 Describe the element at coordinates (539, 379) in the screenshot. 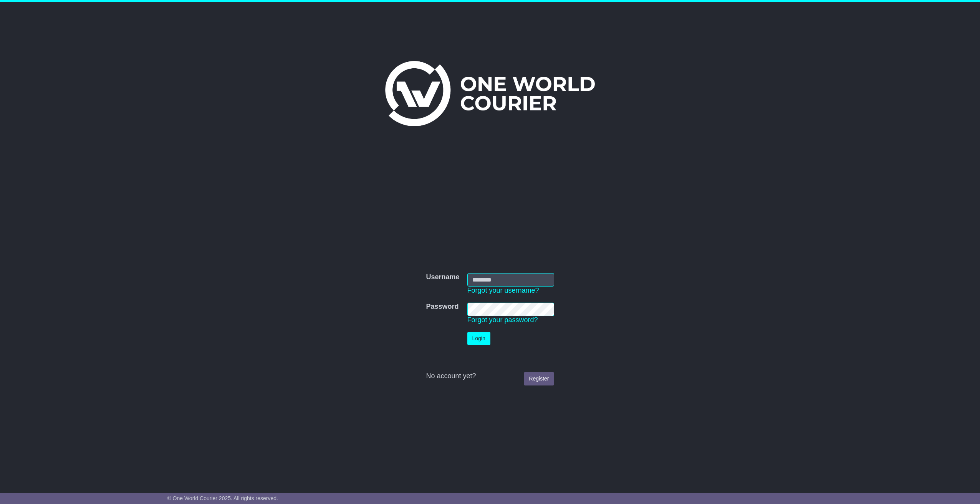

I see `a: Register` at that location.